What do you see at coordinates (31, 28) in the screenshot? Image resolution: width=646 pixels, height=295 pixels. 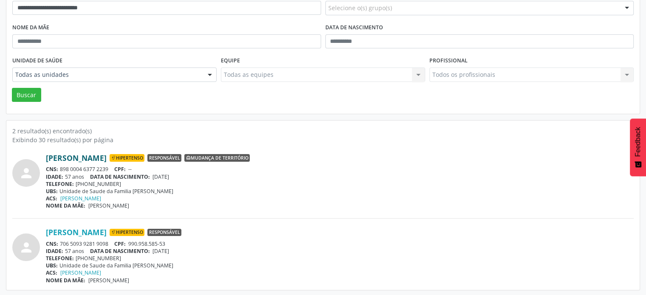 I see `label: Nome da mãe` at bounding box center [31, 28].